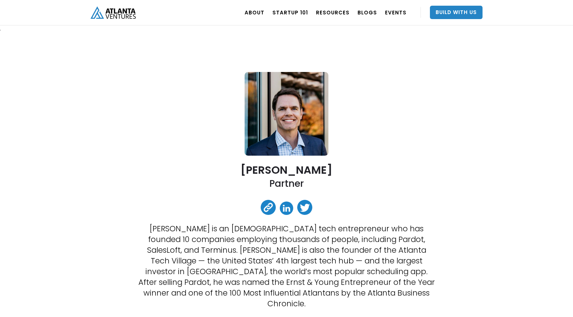 The height and width of the screenshot is (317, 573). I want to click on a: EVENTS, so click(396, 12).